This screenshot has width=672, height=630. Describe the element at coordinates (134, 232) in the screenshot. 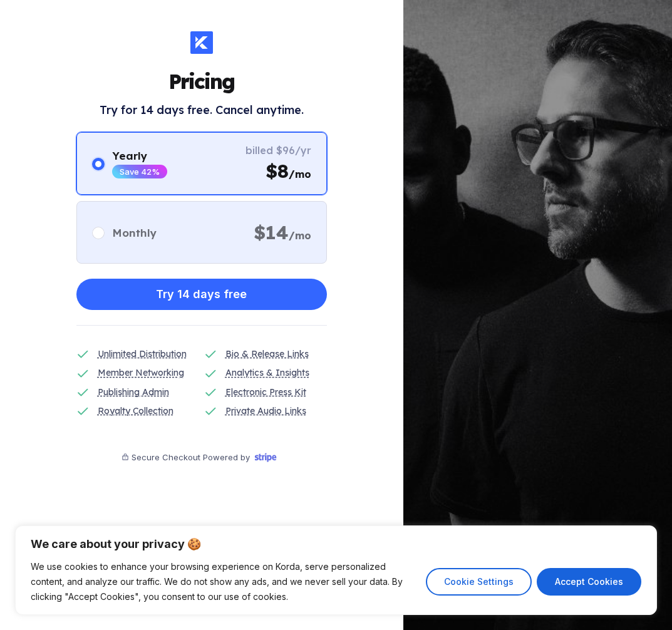

I see `div: Monthly` at that location.